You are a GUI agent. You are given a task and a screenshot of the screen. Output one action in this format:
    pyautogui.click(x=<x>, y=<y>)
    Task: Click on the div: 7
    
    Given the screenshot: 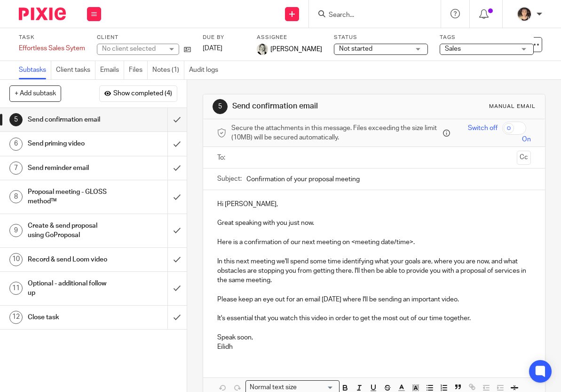 What is the action you would take?
    pyautogui.click(x=16, y=168)
    